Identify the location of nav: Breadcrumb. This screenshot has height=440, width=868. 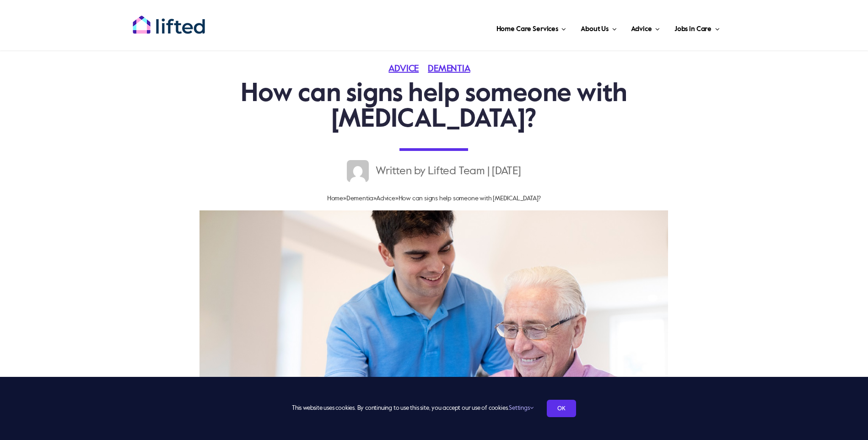
(434, 198).